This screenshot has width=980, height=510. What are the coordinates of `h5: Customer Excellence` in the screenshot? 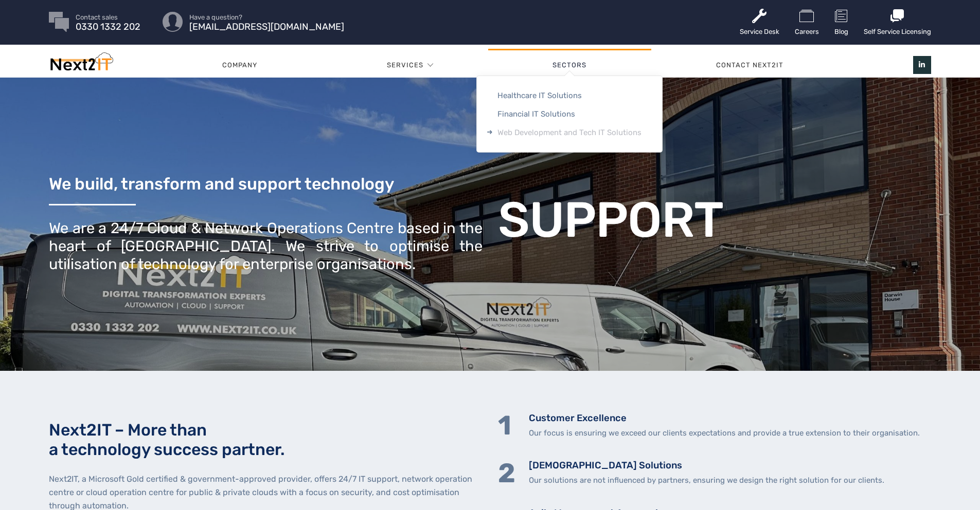 It's located at (724, 418).